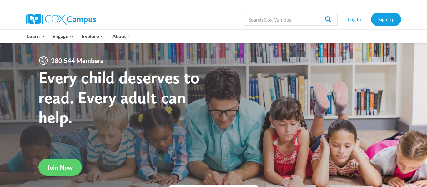  What do you see at coordinates (93, 36) in the screenshot?
I see `span: Explore` at bounding box center [93, 36].